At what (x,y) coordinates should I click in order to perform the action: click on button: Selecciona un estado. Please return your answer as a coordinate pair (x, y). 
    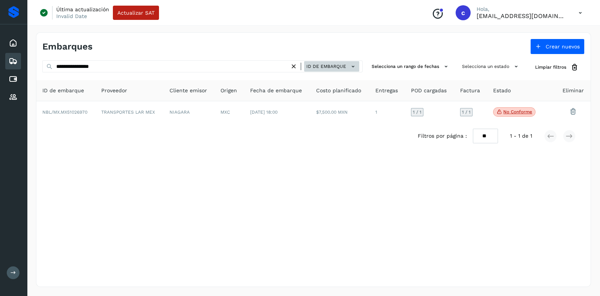
    Looking at the image, I should click on (491, 66).